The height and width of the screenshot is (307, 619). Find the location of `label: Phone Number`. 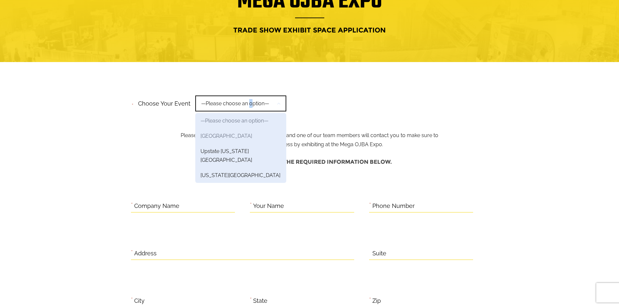

label: Phone Number is located at coordinates (393, 206).